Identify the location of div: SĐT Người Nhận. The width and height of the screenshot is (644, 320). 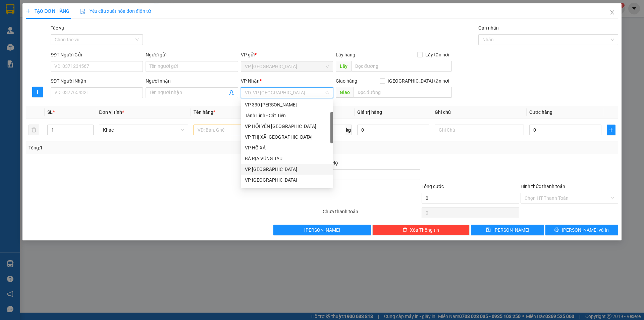
(97, 81).